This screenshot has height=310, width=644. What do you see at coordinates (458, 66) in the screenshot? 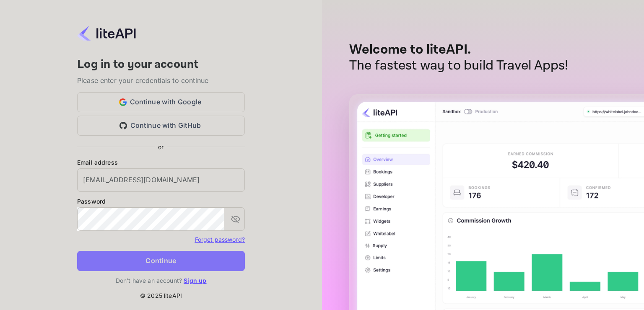
I see `p: The fastest way to build Travel Apps!` at bounding box center [458, 66].